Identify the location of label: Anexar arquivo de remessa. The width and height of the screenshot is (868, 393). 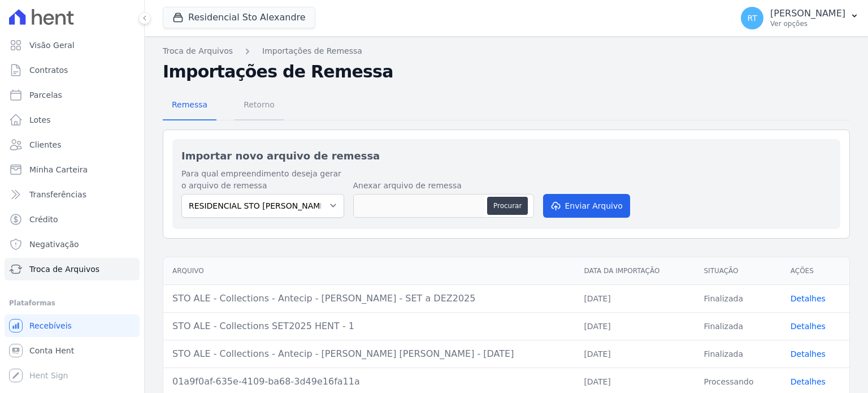
(444, 185).